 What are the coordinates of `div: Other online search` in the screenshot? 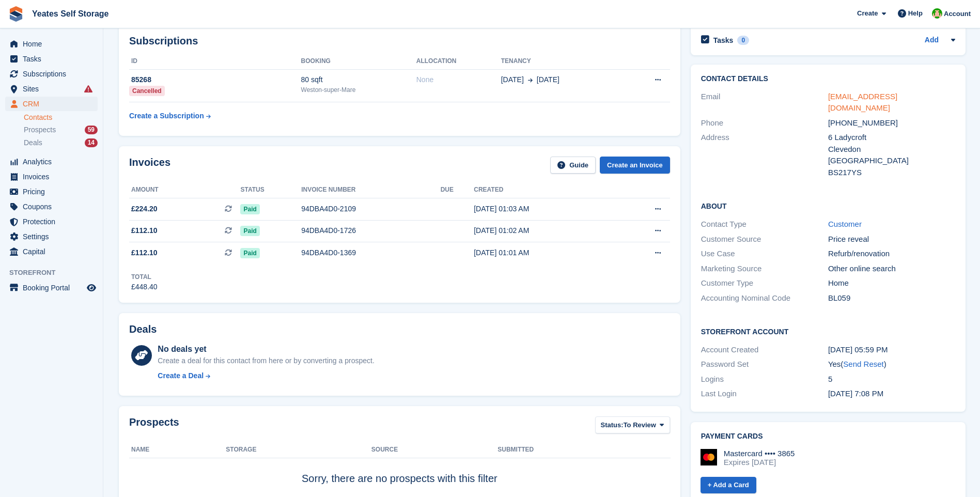 It's located at (891, 268).